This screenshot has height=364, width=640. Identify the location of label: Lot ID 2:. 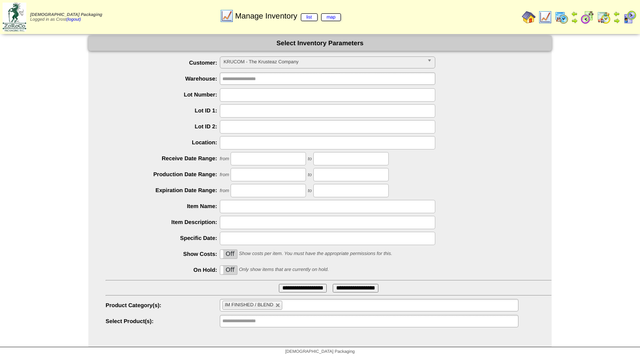
(163, 126).